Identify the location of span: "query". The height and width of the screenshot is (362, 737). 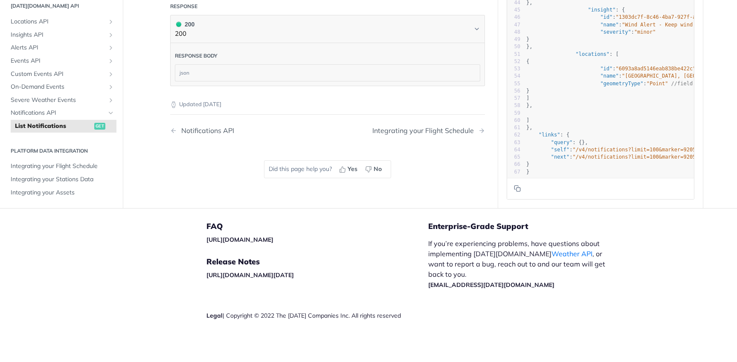
(562, 142).